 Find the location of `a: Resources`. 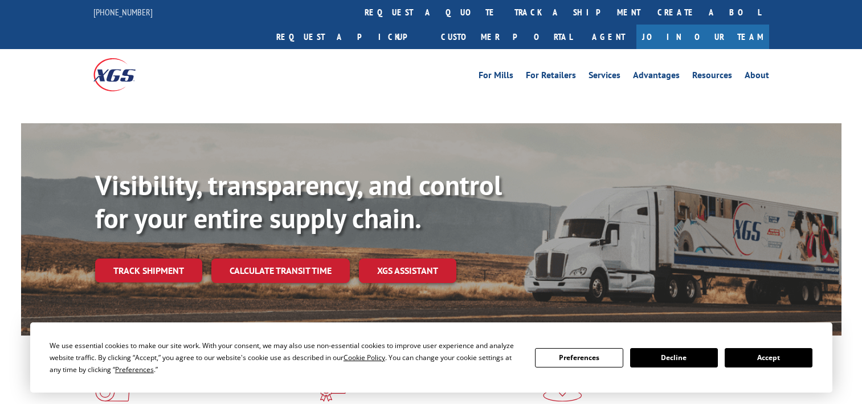

a: Resources is located at coordinates (712, 77).